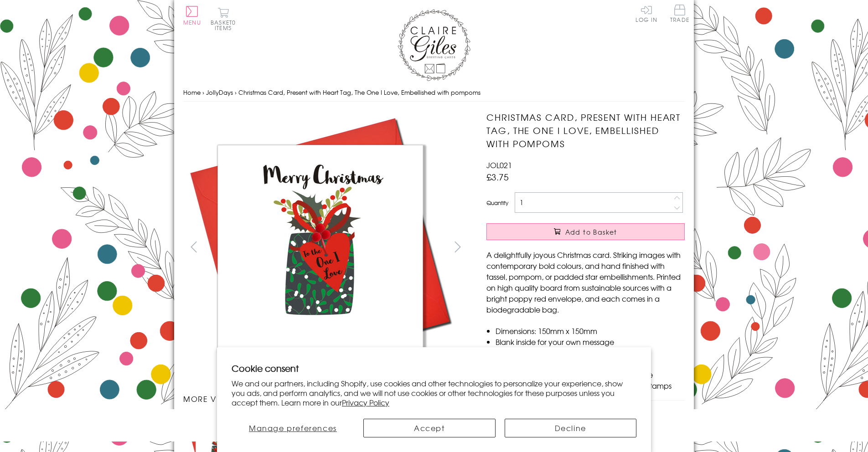 The image size is (868, 452). I want to click on button: Decline, so click(571, 428).